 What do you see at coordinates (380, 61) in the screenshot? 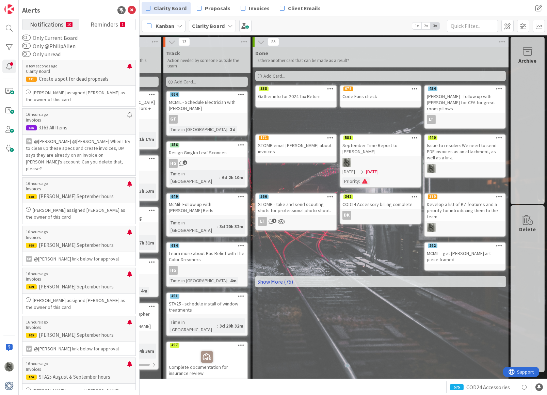
I see `p: Is there another card that can be made as a result?` at bounding box center [380, 61].